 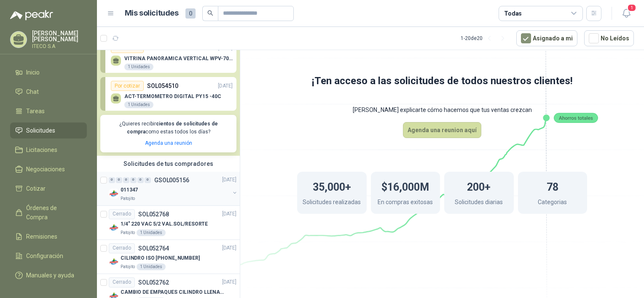 I want to click on a: Manuales y ayuda, so click(x=49, y=275).